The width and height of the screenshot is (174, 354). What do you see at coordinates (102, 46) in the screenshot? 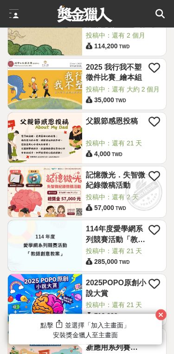
I see `span: 114,200` at bounding box center [102, 46].